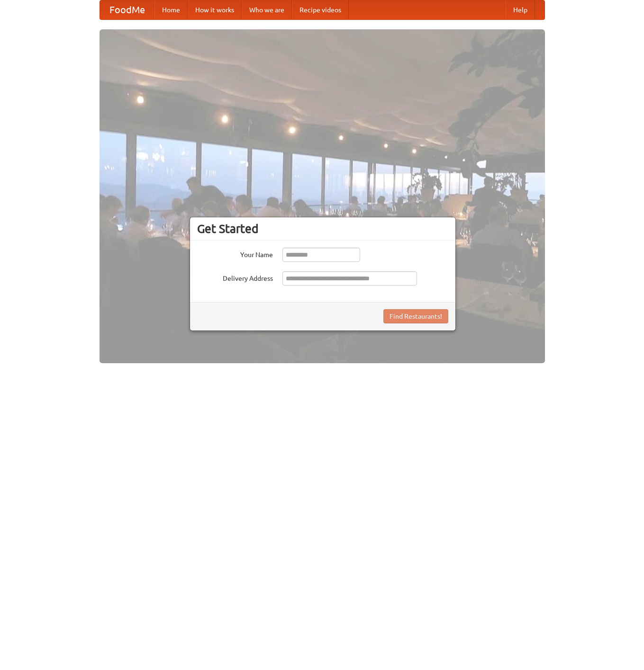  I want to click on a: Who we are, so click(267, 10).